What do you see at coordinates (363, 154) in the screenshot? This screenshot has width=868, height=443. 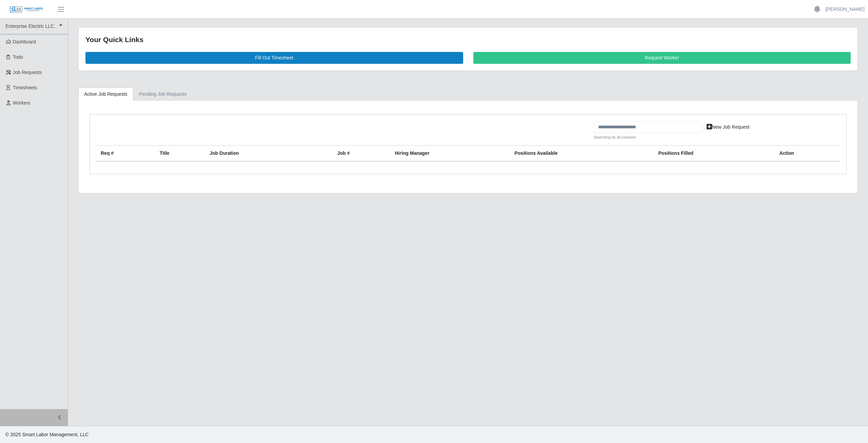 I see `th: Job #` at bounding box center [363, 154].